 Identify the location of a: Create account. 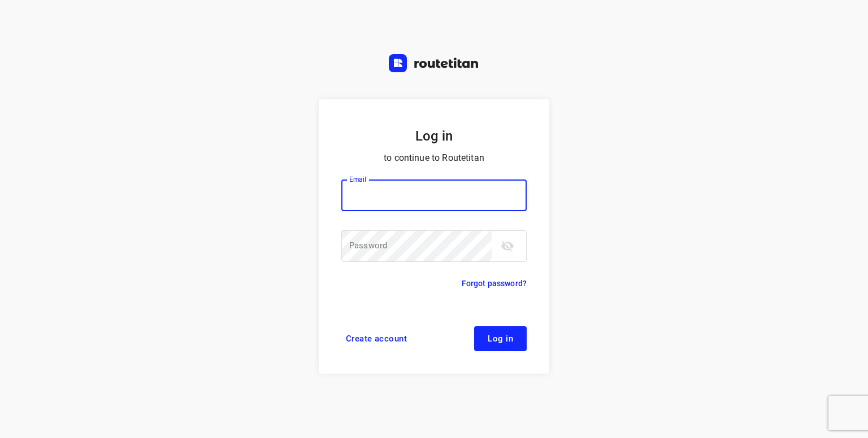
(376, 339).